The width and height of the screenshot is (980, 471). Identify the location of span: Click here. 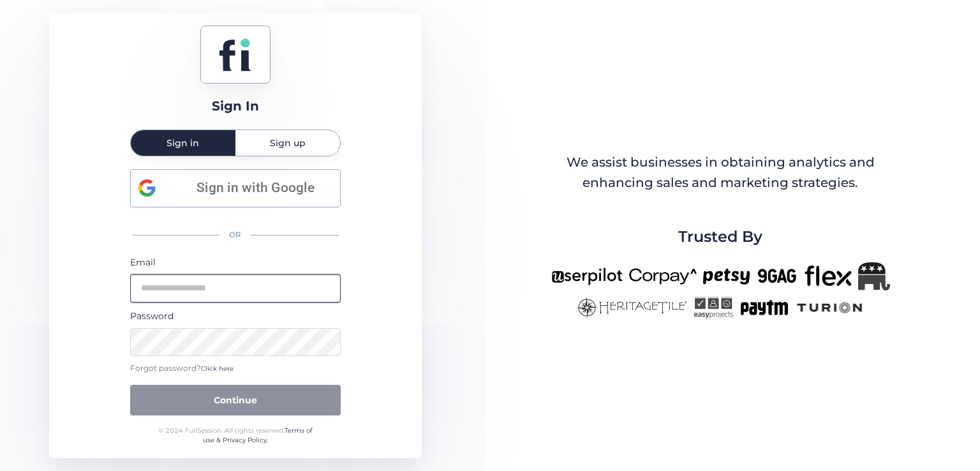
(217, 369).